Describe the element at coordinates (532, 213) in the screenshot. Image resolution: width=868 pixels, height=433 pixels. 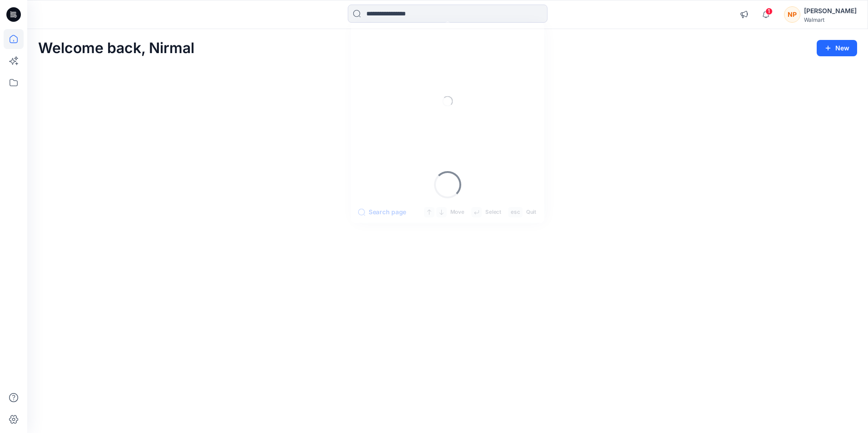
I see `p: Quit` at that location.